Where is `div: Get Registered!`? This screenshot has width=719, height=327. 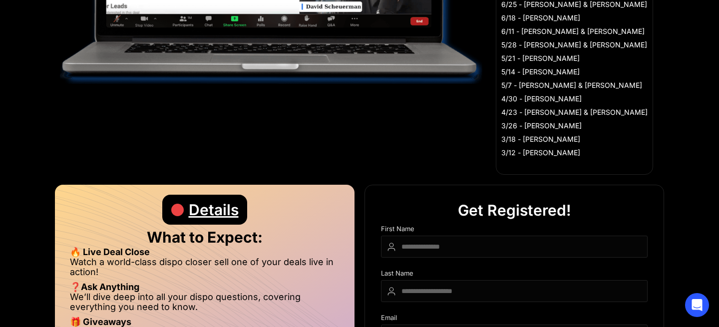 div: Get Registered! is located at coordinates (514, 210).